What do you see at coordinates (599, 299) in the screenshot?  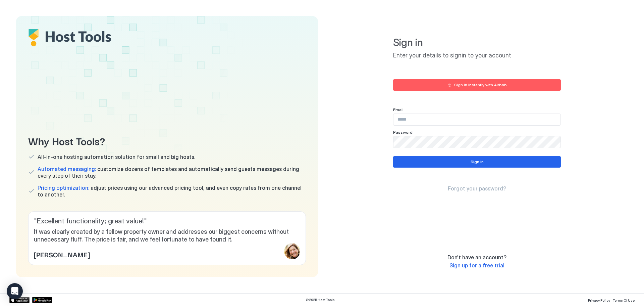 I see `a: Privacy Policy` at bounding box center [599, 299].